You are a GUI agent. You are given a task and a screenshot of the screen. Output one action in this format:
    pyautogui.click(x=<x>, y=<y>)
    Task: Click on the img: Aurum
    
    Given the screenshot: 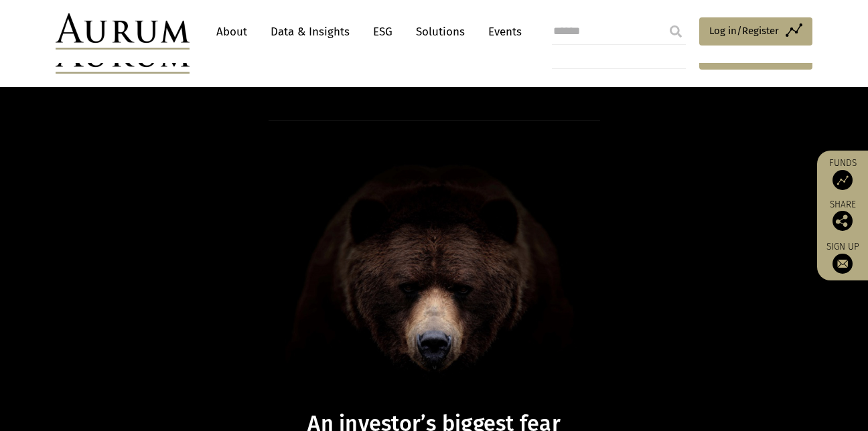 What is the action you would take?
    pyautogui.click(x=123, y=31)
    